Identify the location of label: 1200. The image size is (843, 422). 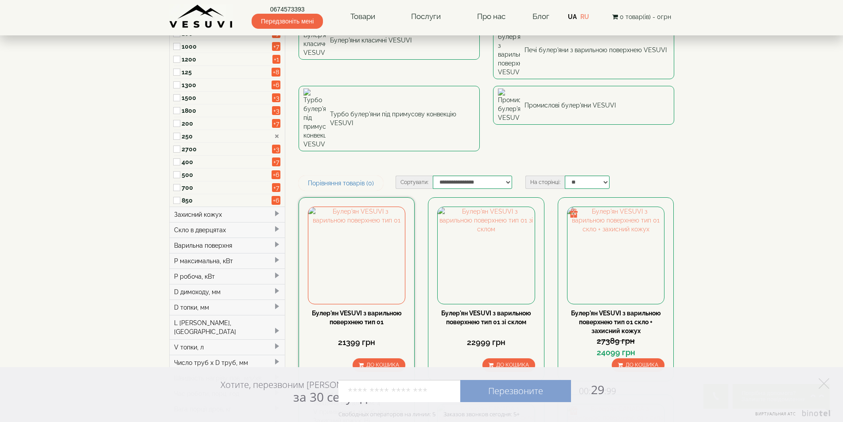
(227, 59).